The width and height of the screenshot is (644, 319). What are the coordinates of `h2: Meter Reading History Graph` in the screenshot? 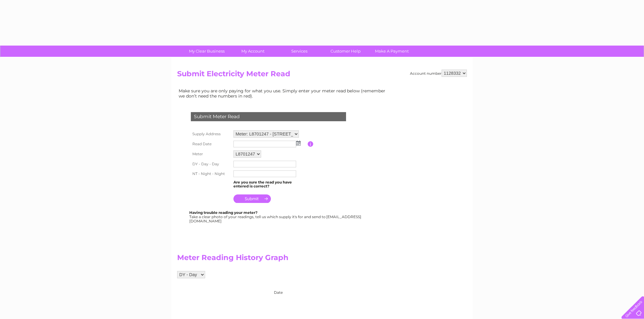 It's located at (284, 259).